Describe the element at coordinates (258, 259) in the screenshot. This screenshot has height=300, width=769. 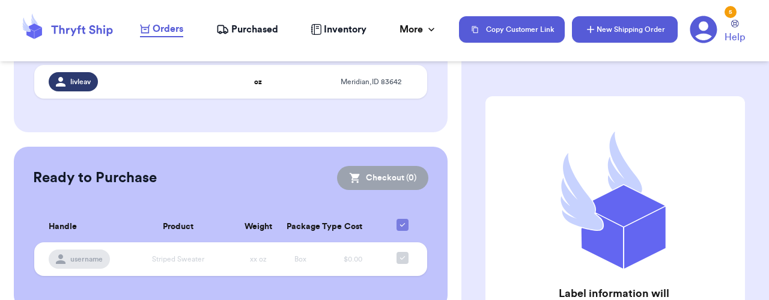
I see `span: xx oz` at that location.